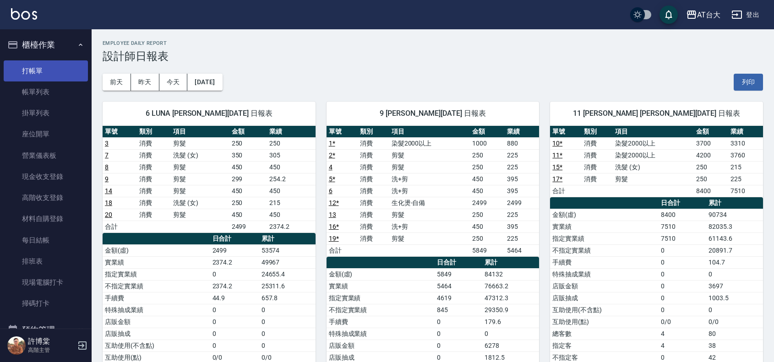 Image resolution: width=774 pixels, height=362 pixels. Describe the element at coordinates (46, 113) in the screenshot. I see `a: 掛單列表` at that location.